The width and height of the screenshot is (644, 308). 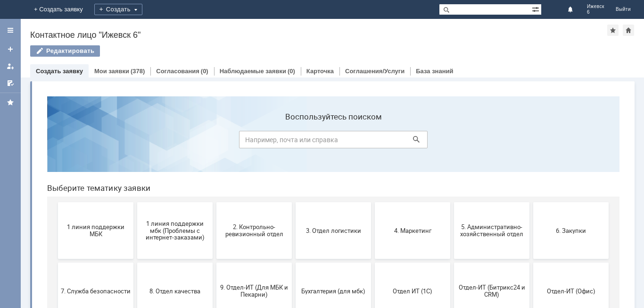 What do you see at coordinates (373, 141) in the screenshot?
I see `span: 4. Маркетинг` at bounding box center [373, 141].